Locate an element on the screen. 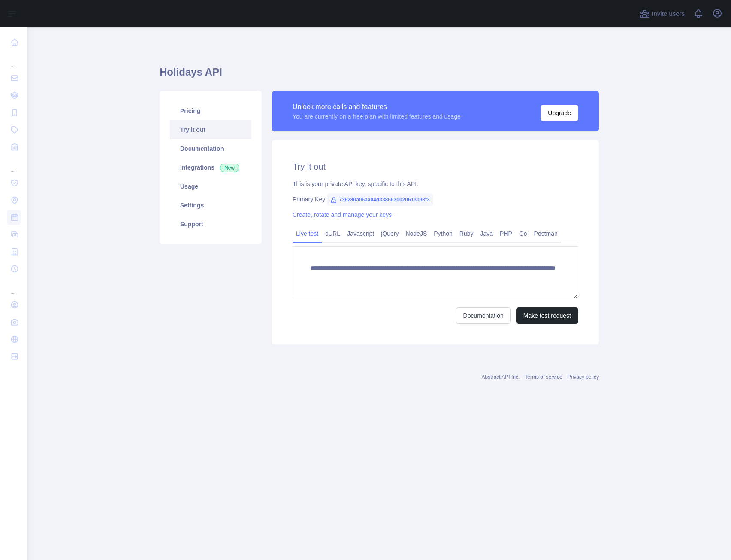 Image resolution: width=731 pixels, height=560 pixels. a: Terms of service is located at coordinates (543, 376).